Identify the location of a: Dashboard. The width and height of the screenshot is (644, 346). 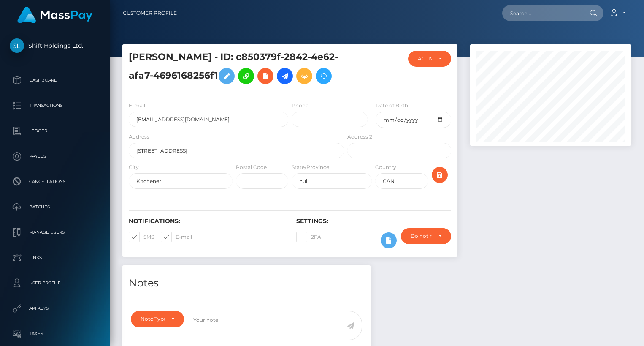
(55, 80).